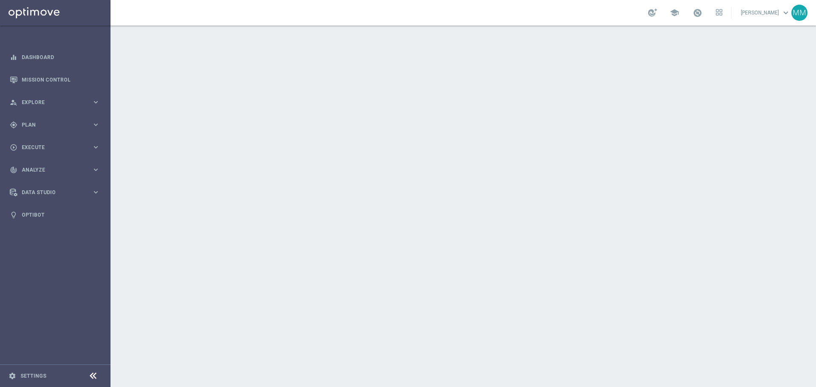 This screenshot has width=816, height=387. Describe the element at coordinates (55, 148) in the screenshot. I see `div: play_circle_outline Execute keyboard_arrow_right` at that location.